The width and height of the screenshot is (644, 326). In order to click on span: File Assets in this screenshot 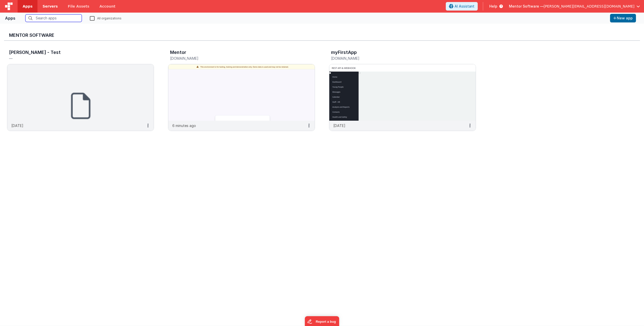, I will do `click(79, 6)`.